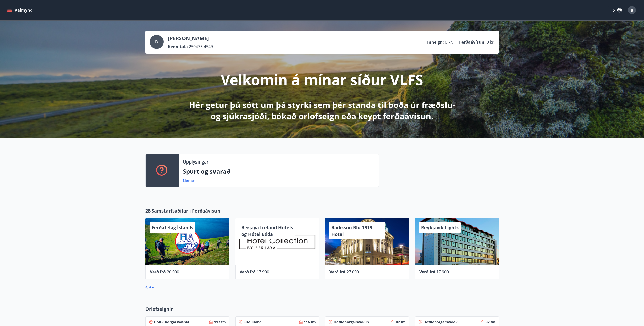  Describe the element at coordinates (220, 322) in the screenshot. I see `span: 117 fm` at that location.